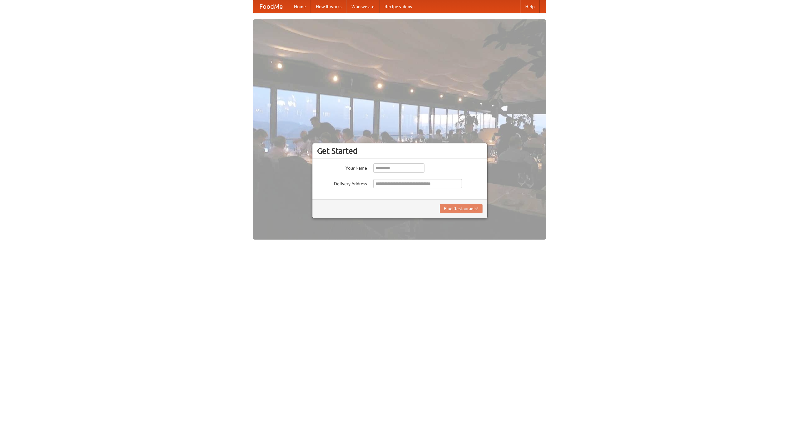  Describe the element at coordinates (329, 7) in the screenshot. I see `a: How it works` at that location.